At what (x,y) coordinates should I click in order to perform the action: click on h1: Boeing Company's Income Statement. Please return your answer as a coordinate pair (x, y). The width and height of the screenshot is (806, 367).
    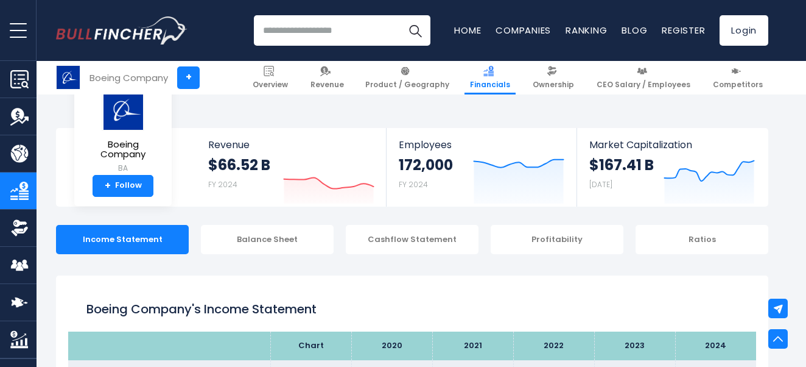
    Looking at the image, I should click on (412, 309).